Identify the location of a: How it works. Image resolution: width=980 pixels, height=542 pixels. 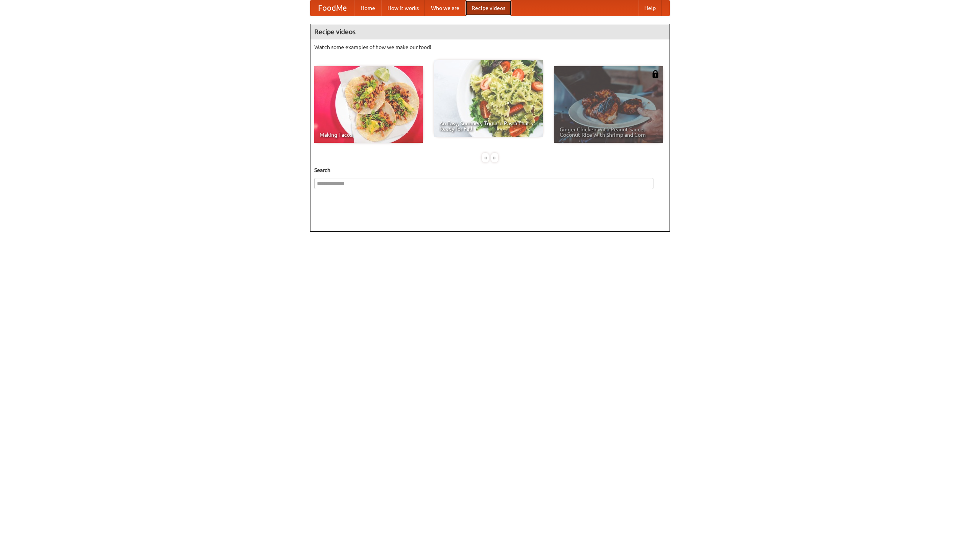
(403, 8).